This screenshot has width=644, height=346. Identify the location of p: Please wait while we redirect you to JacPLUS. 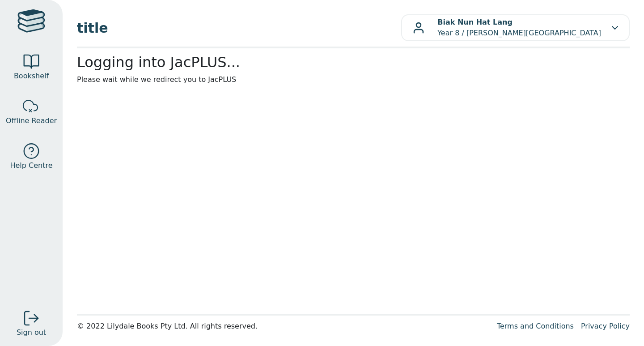
(353, 80).